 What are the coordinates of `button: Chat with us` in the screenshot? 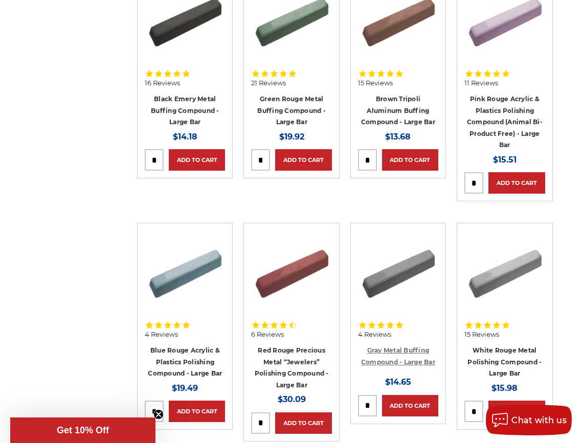 It's located at (528, 420).